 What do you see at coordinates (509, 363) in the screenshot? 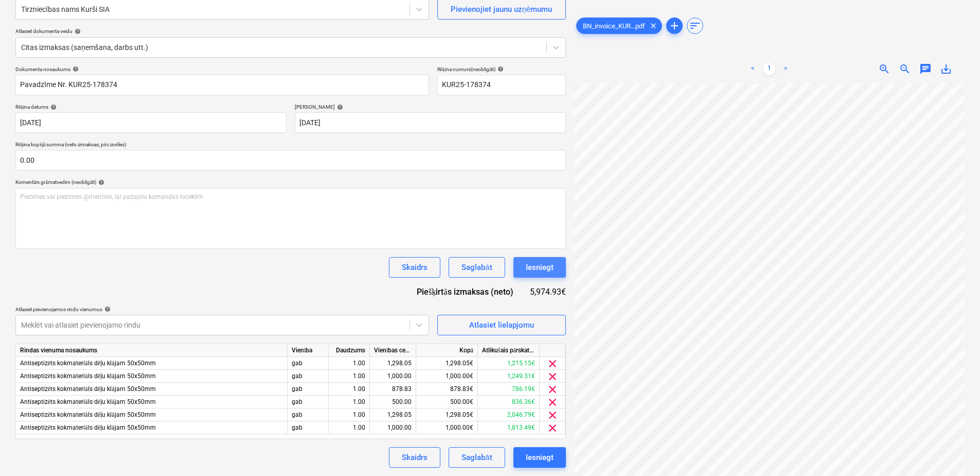
I see `div: 1,215.15€` at bounding box center [509, 363].